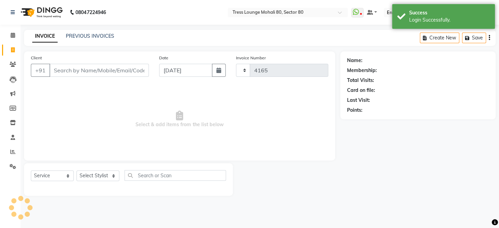 Image resolution: width=499 pixels, height=228 pixels. Describe the element at coordinates (36, 58) in the screenshot. I see `label: Client` at that location.